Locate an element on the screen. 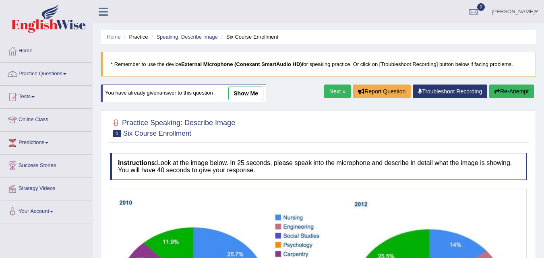 This screenshot has width=544, height=258. a: Online Class is located at coordinates (46, 119).